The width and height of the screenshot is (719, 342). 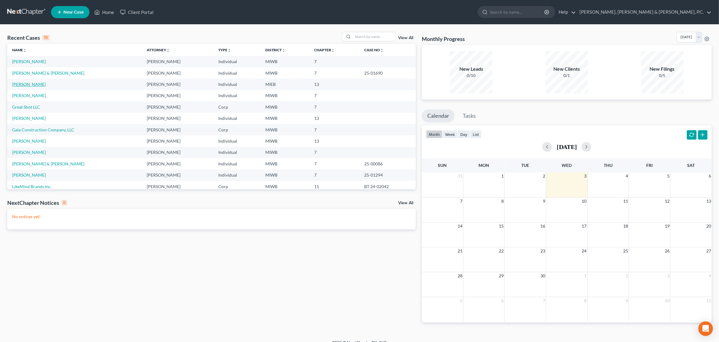 I want to click on span: 1, so click(x=503, y=176).